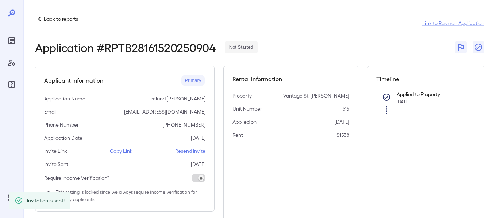  Describe the element at coordinates (121, 151) in the screenshot. I see `p: Copy Link` at that location.